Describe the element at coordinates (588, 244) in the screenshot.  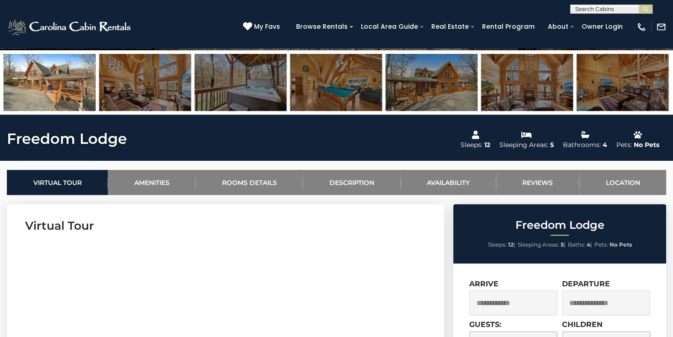
I see `strong: 4` at that location.